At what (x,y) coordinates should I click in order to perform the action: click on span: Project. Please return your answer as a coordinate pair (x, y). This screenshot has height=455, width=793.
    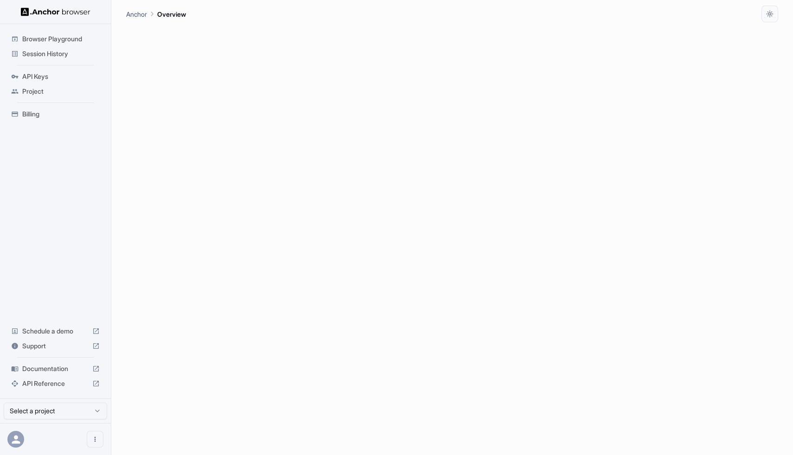
    Looking at the image, I should click on (61, 91).